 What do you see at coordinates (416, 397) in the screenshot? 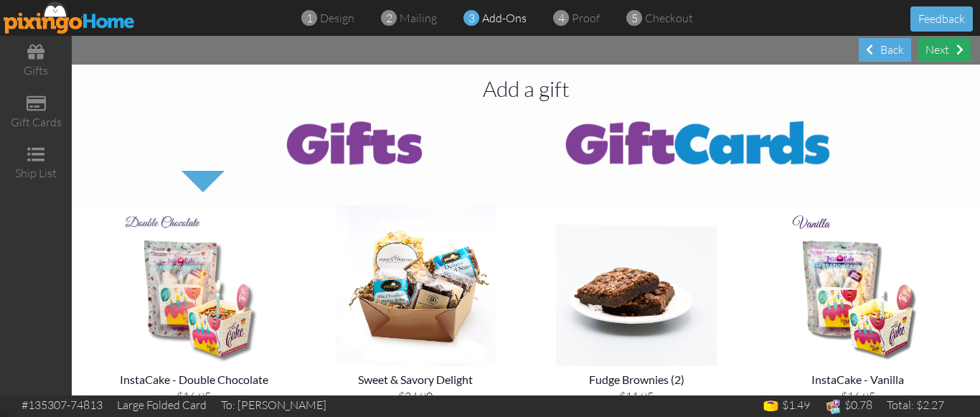
I see `div: $34.90` at bounding box center [416, 397].